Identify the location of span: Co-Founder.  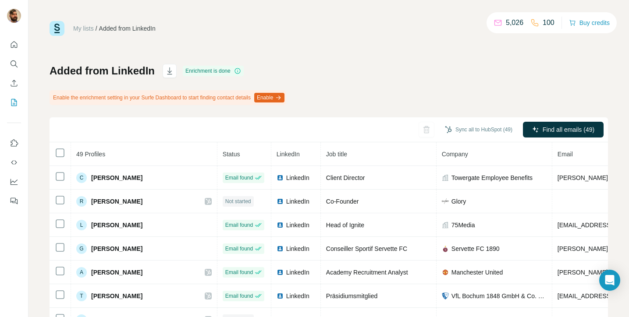
(342, 202).